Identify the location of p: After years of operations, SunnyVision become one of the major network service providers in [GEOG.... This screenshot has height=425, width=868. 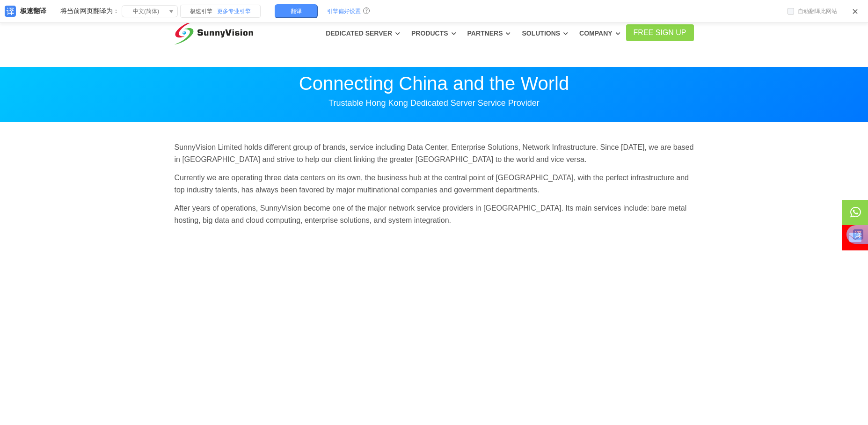
(434, 214).